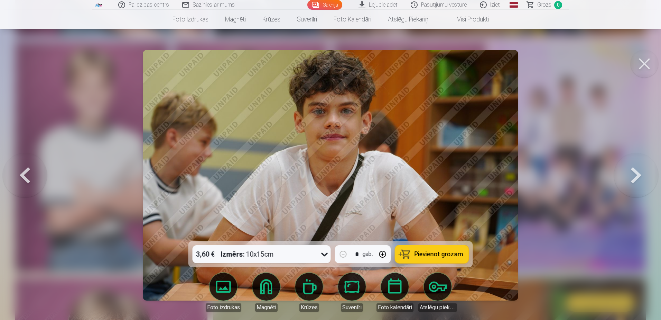 This screenshot has width=661, height=320. What do you see at coordinates (439, 254) in the screenshot?
I see `span: Pievienot grozam` at bounding box center [439, 254].